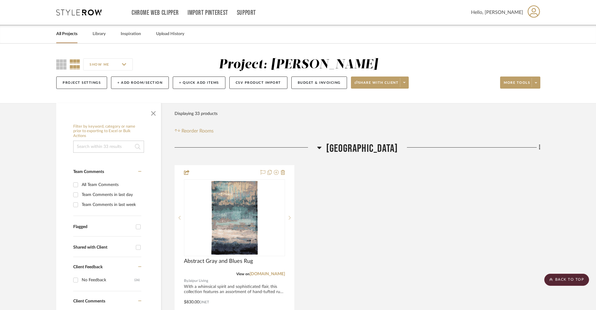 The width and height of the screenshot is (596, 310). Describe the element at coordinates (376, 85) in the screenshot. I see `span: Share with client` at that location.